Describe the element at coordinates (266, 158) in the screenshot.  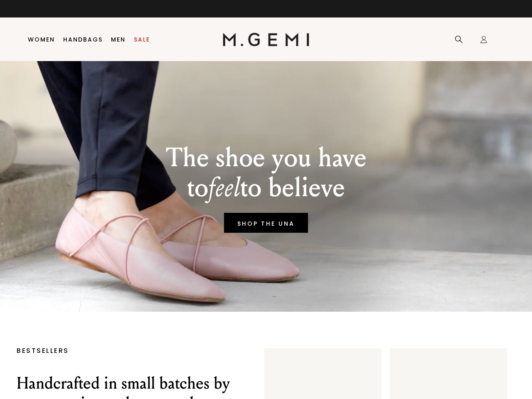
I see `p: The shoe you have` at that location.